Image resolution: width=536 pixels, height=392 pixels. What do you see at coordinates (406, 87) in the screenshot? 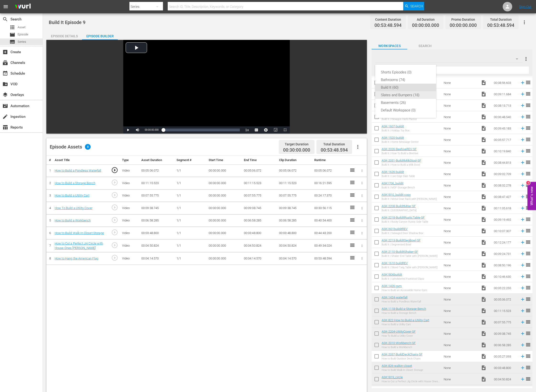
I see `div: Build It (60)` at bounding box center [406, 87].